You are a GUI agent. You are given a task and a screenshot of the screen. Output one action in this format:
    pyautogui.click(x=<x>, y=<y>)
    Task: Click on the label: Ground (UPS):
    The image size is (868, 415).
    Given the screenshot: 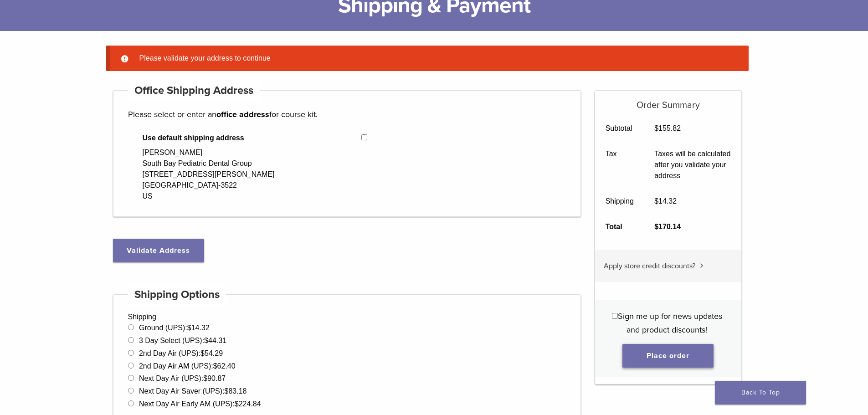 What is the action you would take?
    pyautogui.click(x=174, y=328)
    